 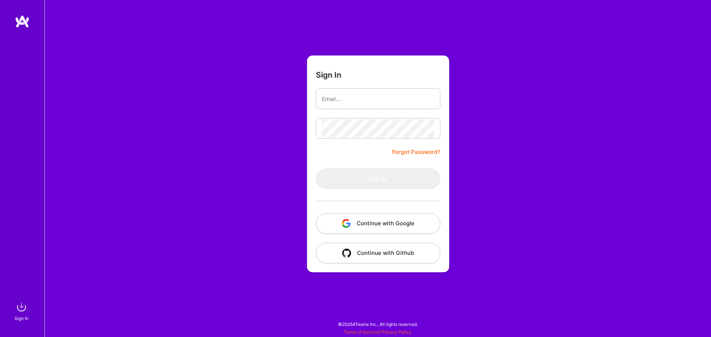 What do you see at coordinates (22, 311) in the screenshot?
I see `a: sign inSign In` at bounding box center [22, 311].